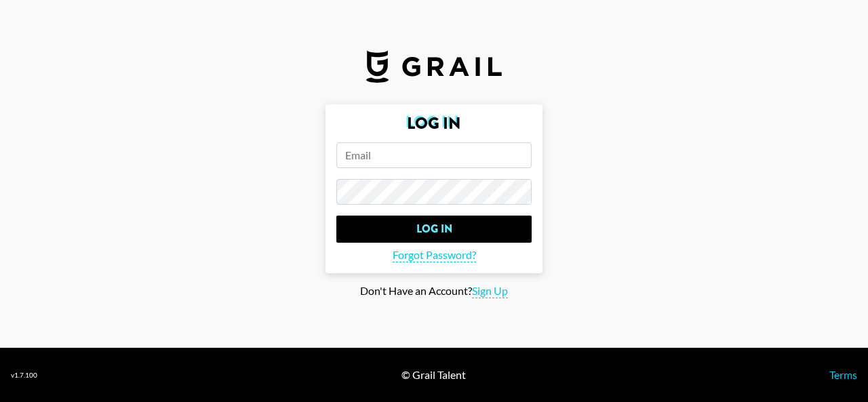 This screenshot has height=402, width=868. Describe the element at coordinates (434, 230) in the screenshot. I see `input: Log In` at that location.